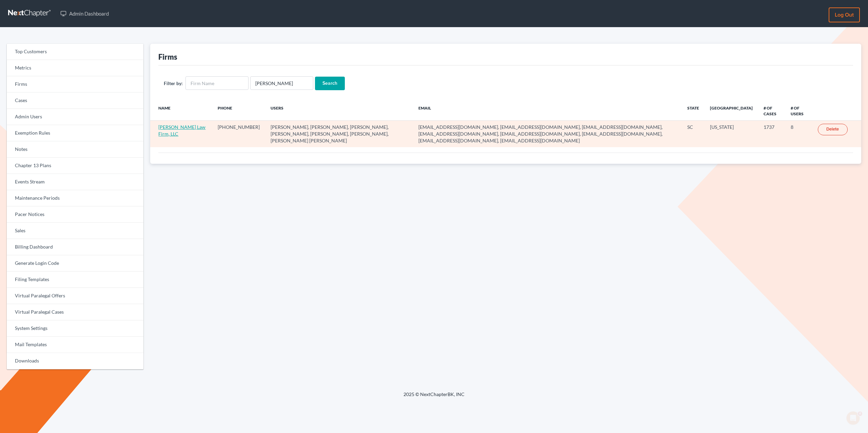  Describe the element at coordinates (75, 117) in the screenshot. I see `a: Admin Users` at that location.